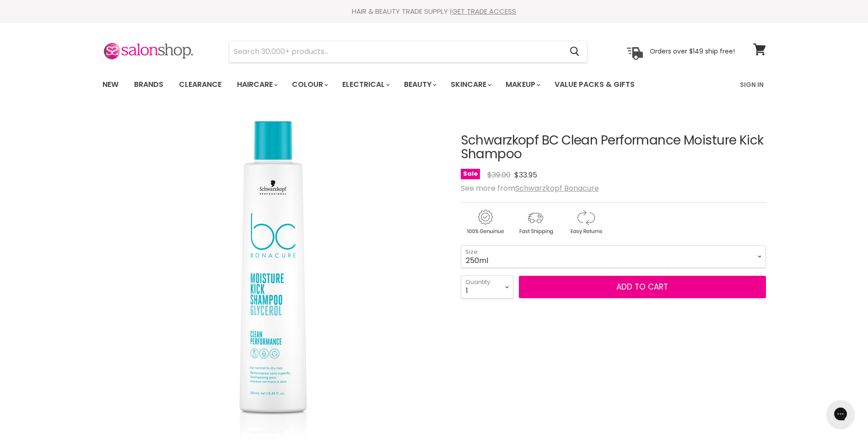 Image resolution: width=868 pixels, height=440 pixels. What do you see at coordinates (613, 148) in the screenshot?
I see `h1: Schwarzkopf BC Clean Performance Moisture Kick Shampoo` at bounding box center [613, 148].